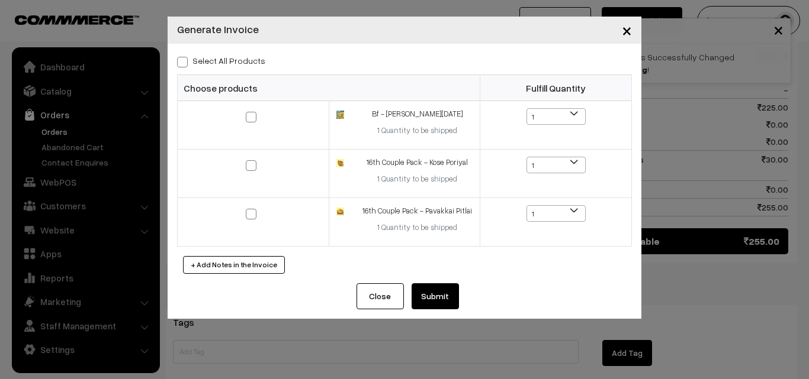 The height and width of the screenshot is (379, 809). Describe the element at coordinates (417, 211) in the screenshot. I see `div: 16th Couple Pack - Pavakkai Pitlai` at that location.